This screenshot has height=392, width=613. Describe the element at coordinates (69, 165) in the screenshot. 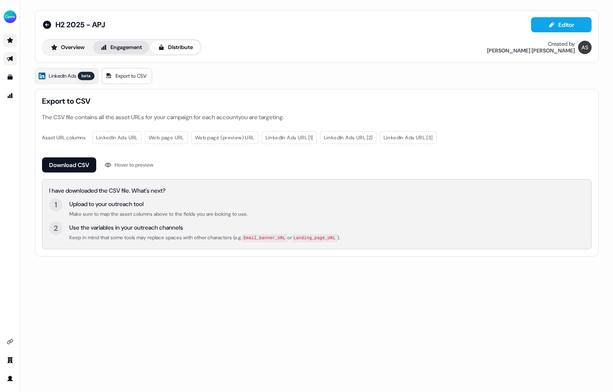

I see `button: Download CSV` at that location.